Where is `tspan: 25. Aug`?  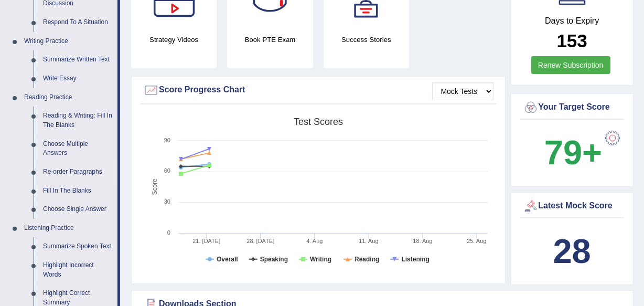
tspan: 25. Aug is located at coordinates (476, 241).